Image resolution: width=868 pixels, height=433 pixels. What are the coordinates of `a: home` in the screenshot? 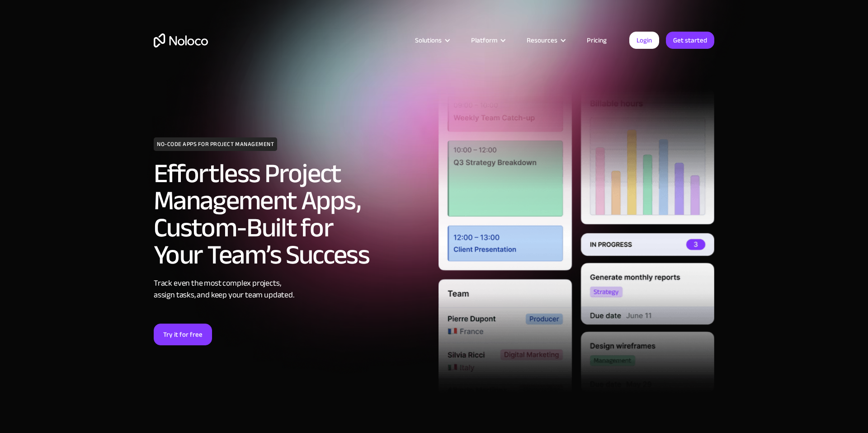 It's located at (181, 40).